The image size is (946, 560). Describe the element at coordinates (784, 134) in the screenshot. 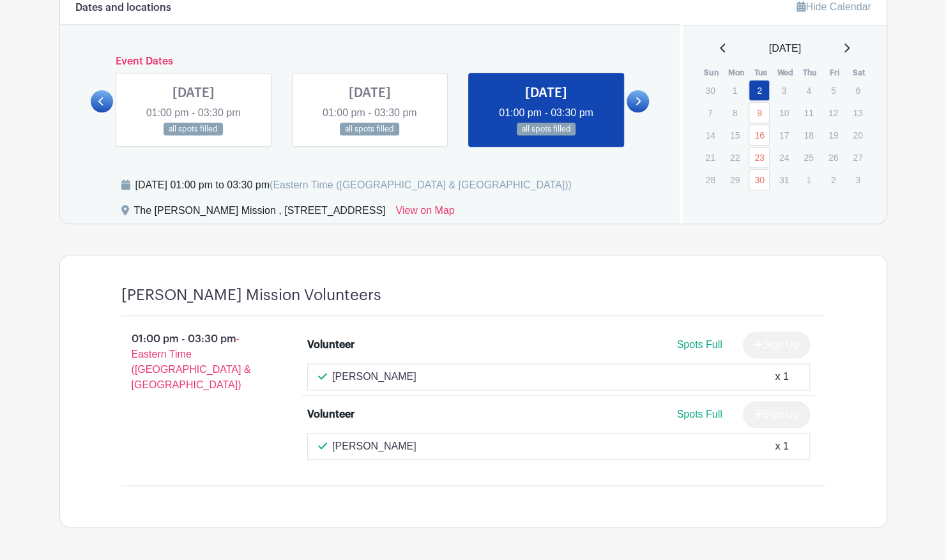

I see `p: 17` at that location.